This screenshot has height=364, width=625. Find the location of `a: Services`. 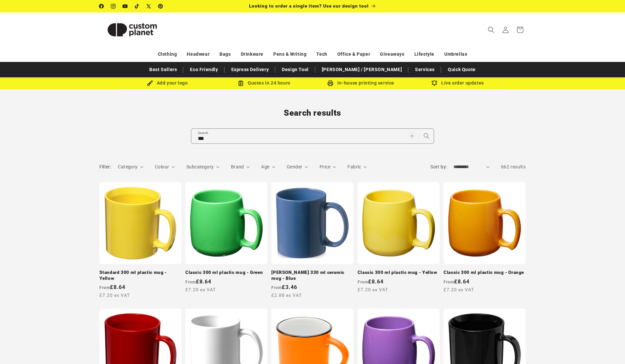

a: Services is located at coordinates (425, 70).